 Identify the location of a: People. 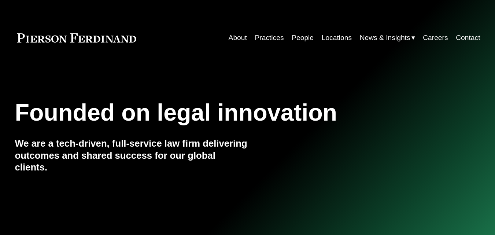
(303, 38).